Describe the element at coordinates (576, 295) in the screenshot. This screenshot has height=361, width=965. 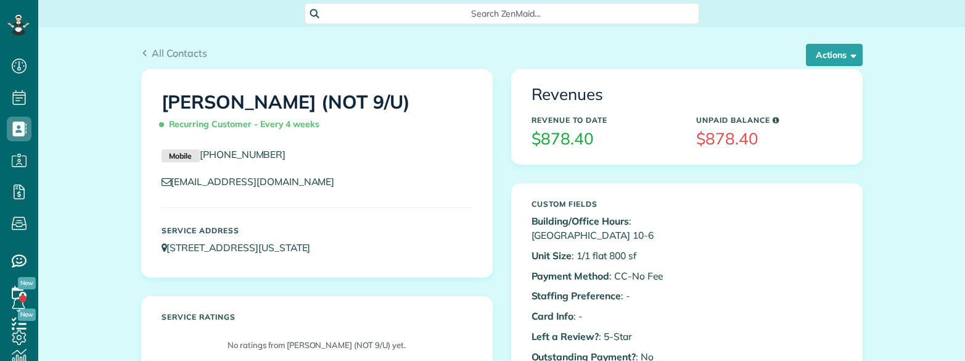
I see `b: Staffing Preference` at that location.